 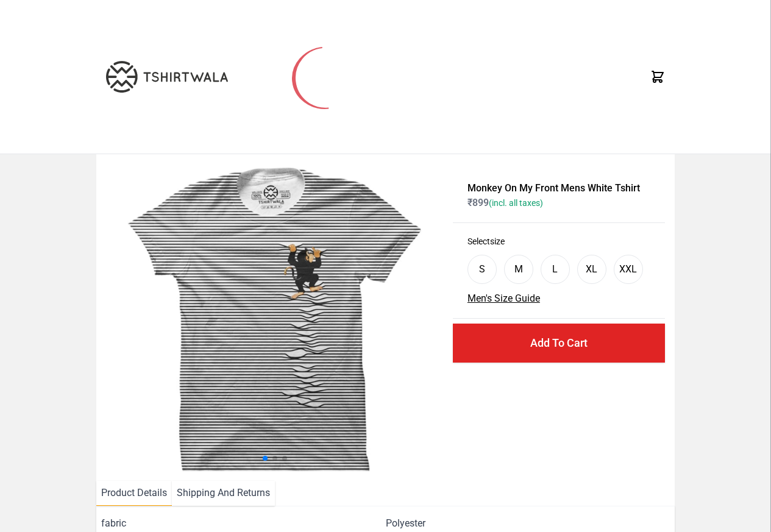 What do you see at coordinates (482, 269) in the screenshot?
I see `div: S` at bounding box center [482, 269].